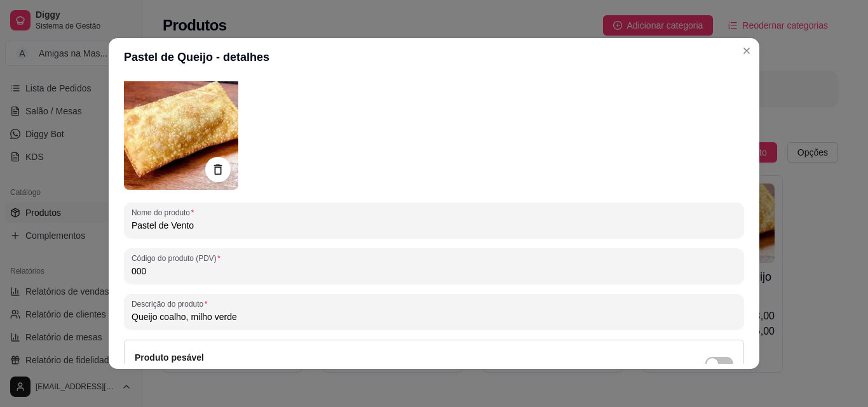 The height and width of the screenshot is (407, 868). Describe the element at coordinates (434, 57) in the screenshot. I see `header: Pastel de Queijo - detalhes` at that location.